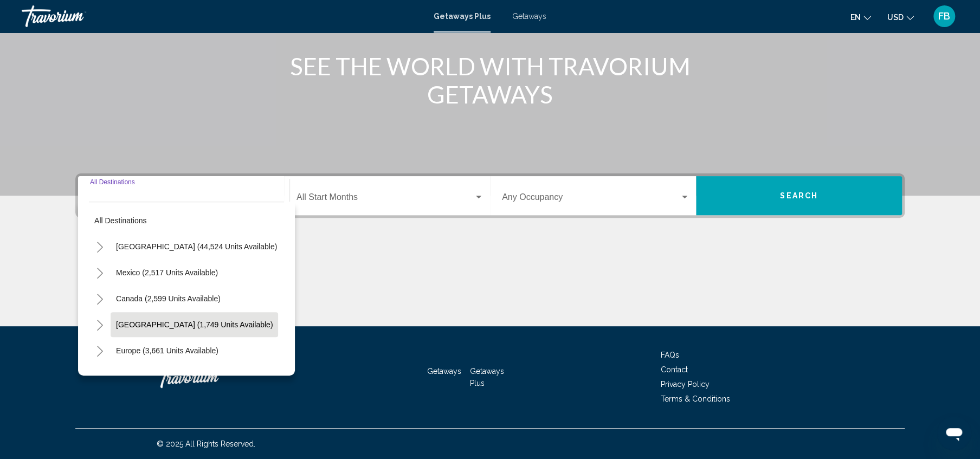  I want to click on button: User Menu, so click(944, 16).